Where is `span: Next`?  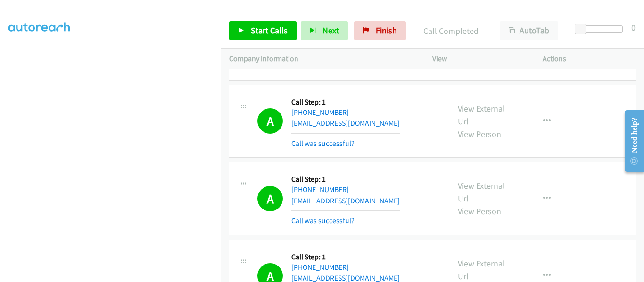 span: Next is located at coordinates (330, 30).